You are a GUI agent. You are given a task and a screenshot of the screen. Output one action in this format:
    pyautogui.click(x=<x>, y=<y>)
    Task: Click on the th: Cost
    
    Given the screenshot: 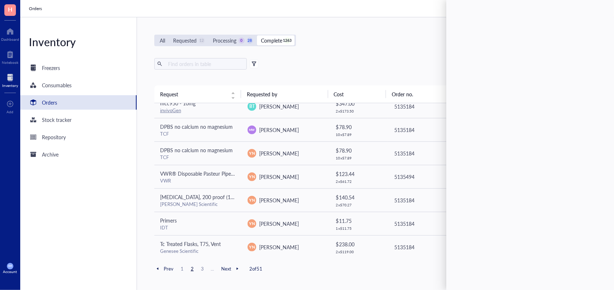 What is the action you would take?
    pyautogui.click(x=357, y=94)
    